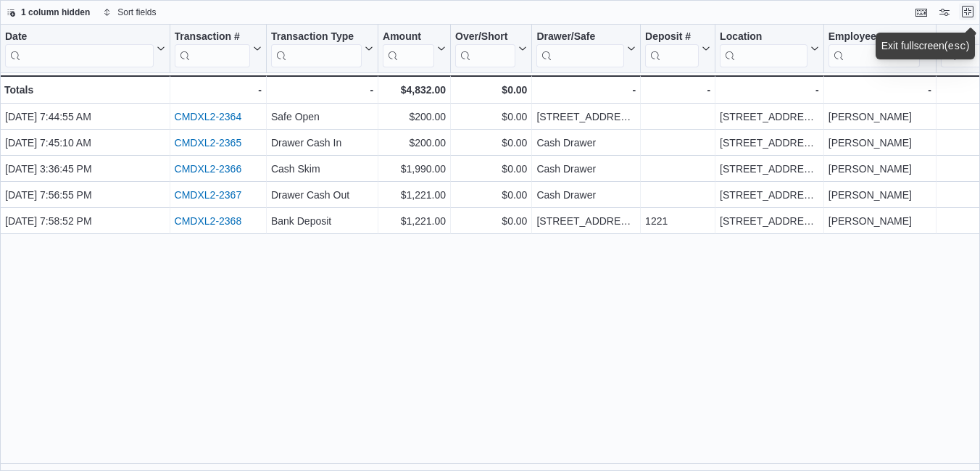 This screenshot has width=980, height=471. What do you see at coordinates (322, 169) in the screenshot?
I see `div: Cash Skim` at bounding box center [322, 169].